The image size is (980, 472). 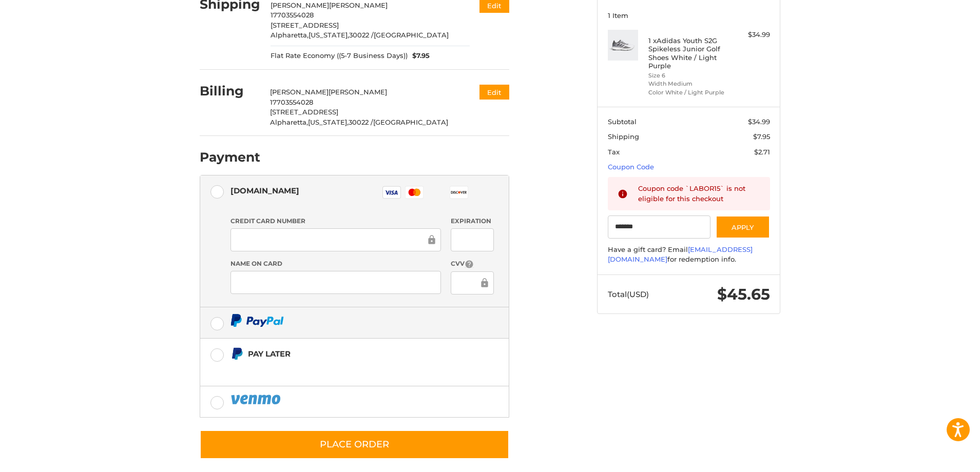 I want to click on span: $45.65, so click(x=743, y=293).